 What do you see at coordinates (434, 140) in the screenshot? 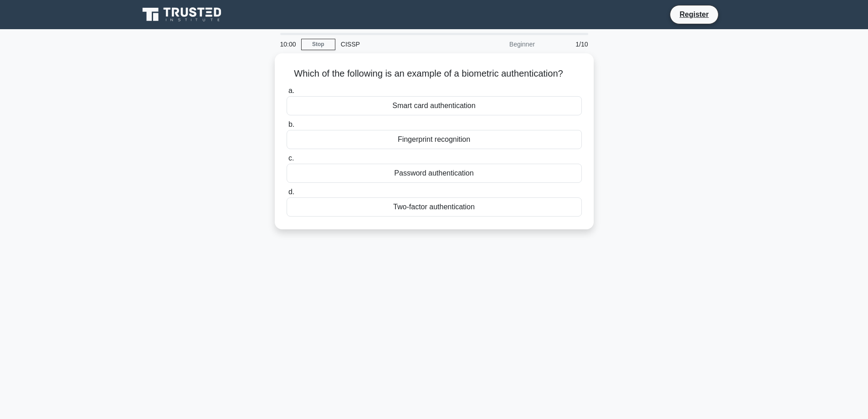
I see `div: Fingerprint recognition` at bounding box center [434, 140].